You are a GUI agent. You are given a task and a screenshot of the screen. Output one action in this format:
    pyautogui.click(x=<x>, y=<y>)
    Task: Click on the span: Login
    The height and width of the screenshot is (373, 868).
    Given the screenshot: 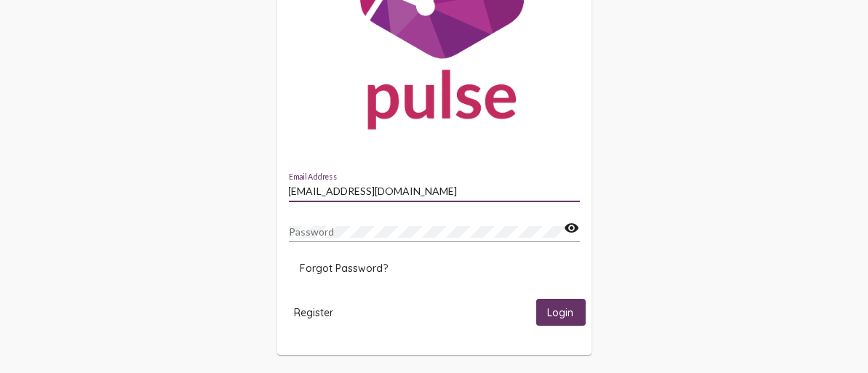 What is the action you would take?
    pyautogui.click(x=561, y=312)
    